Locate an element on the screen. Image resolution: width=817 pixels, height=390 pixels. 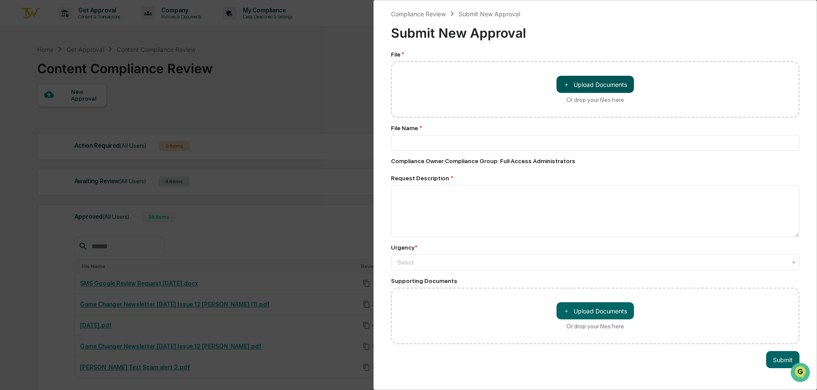
div: File is located at coordinates (595, 54).